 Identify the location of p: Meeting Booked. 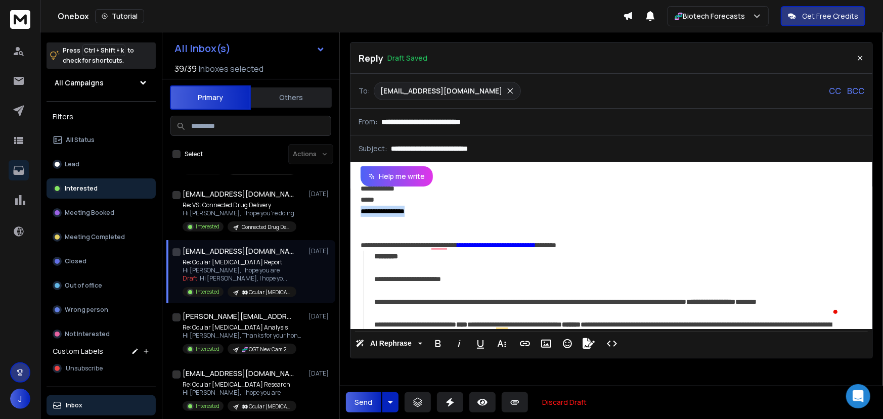
(89, 213).